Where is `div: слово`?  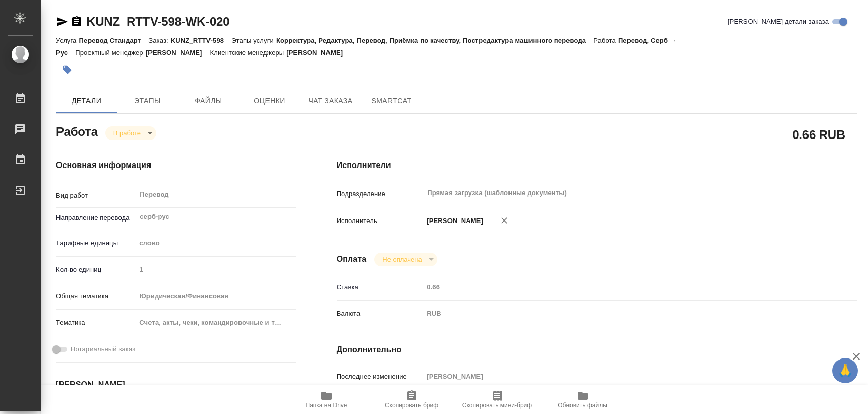 div: слово is located at coordinates (215, 243).